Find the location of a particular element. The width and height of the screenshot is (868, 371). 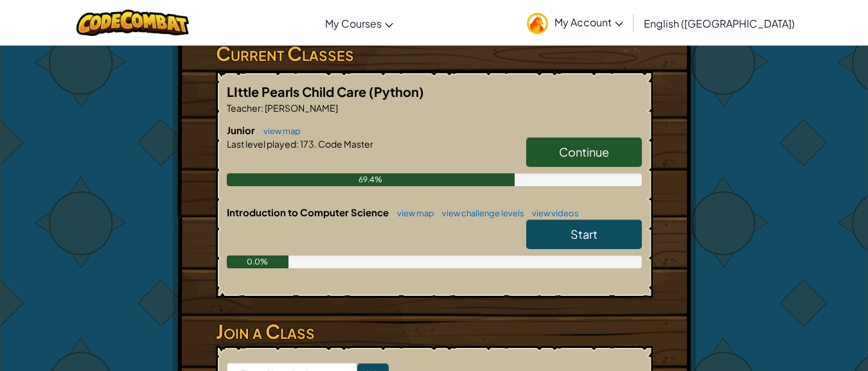

span: Junior is located at coordinates (241, 130).